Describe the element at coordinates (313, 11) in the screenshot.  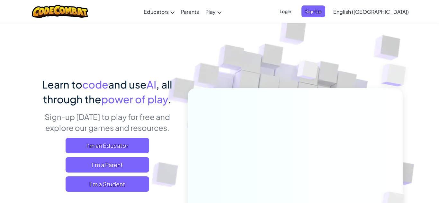
I see `span: Sign Up` at that location.